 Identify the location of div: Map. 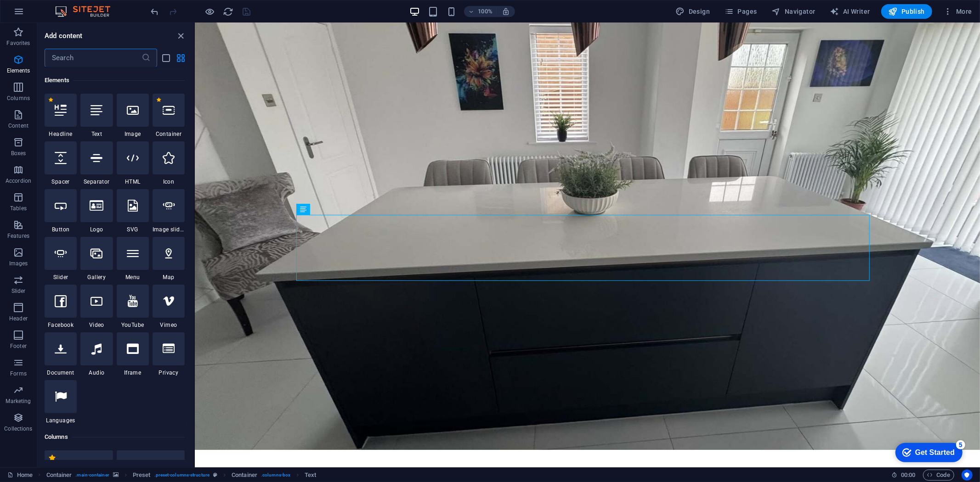
(168, 259).